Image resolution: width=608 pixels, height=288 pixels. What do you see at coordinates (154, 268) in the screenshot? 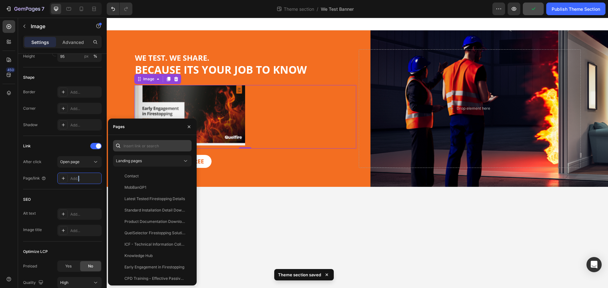
I see `div: Early Engagement in Firestopping` at bounding box center [154, 268].